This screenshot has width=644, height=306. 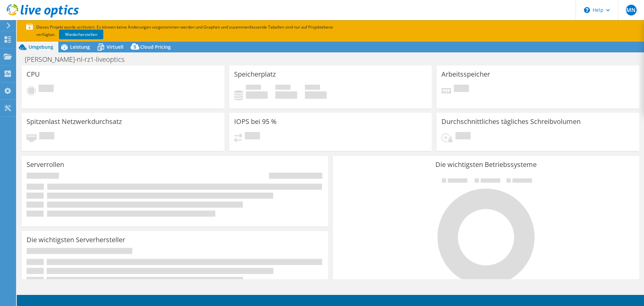 What do you see at coordinates (511, 122) in the screenshot?
I see `h3: Durchschnittliches tägliches Schreibvolumen` at bounding box center [511, 122].